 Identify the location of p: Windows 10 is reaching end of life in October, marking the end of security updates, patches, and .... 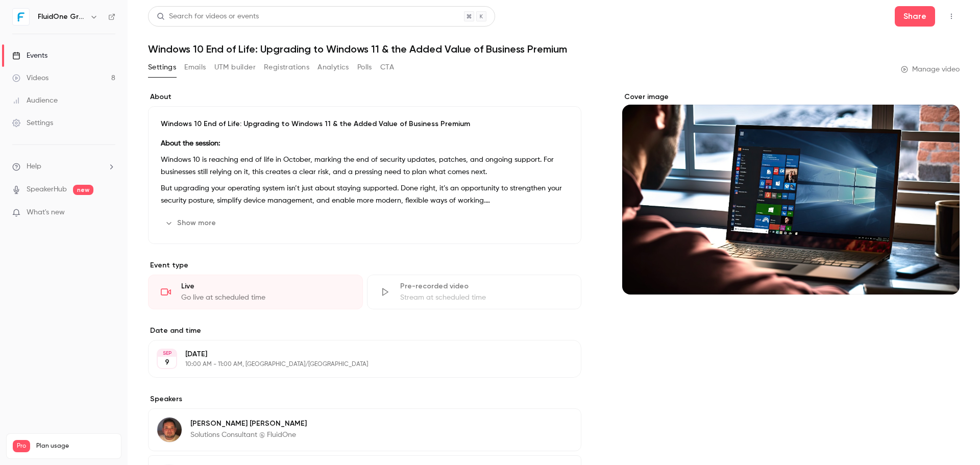
(364, 166).